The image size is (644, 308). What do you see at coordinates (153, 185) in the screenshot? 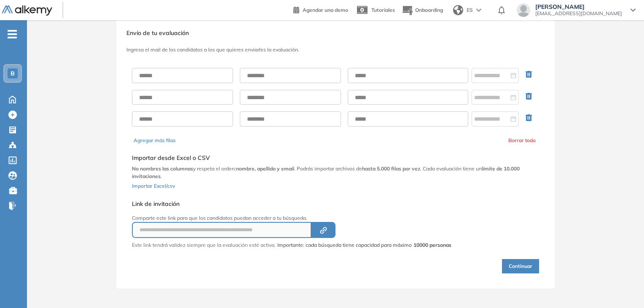
I see `button: Importar Excel/csv` at bounding box center [153, 185].